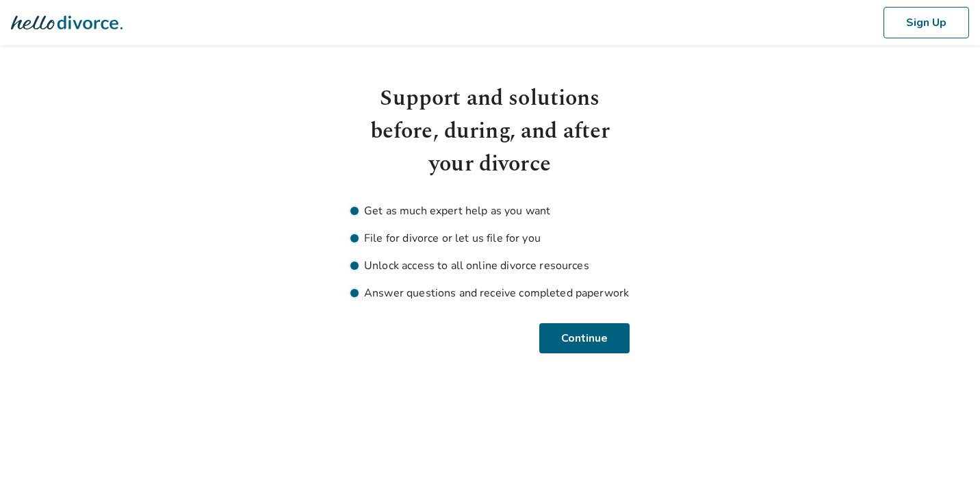 The height and width of the screenshot is (480, 980). What do you see at coordinates (490, 211) in the screenshot?
I see `li: Get as much expert help as you want` at bounding box center [490, 211].